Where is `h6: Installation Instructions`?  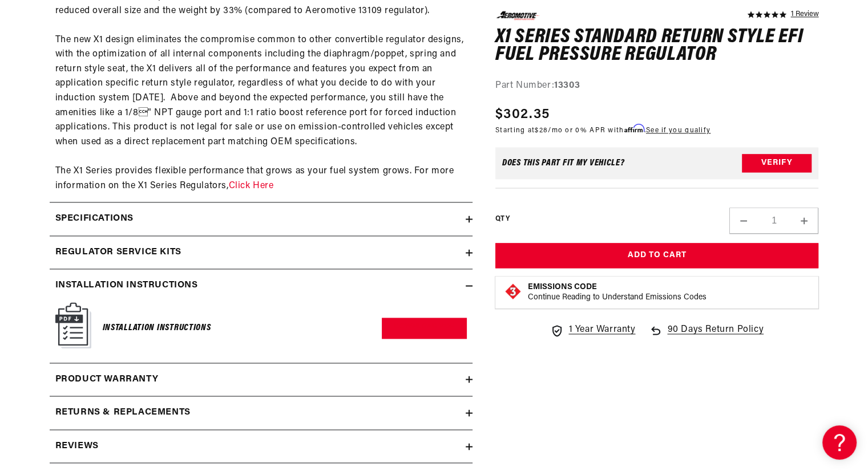 h6: Installation Instructions is located at coordinates (157, 328).